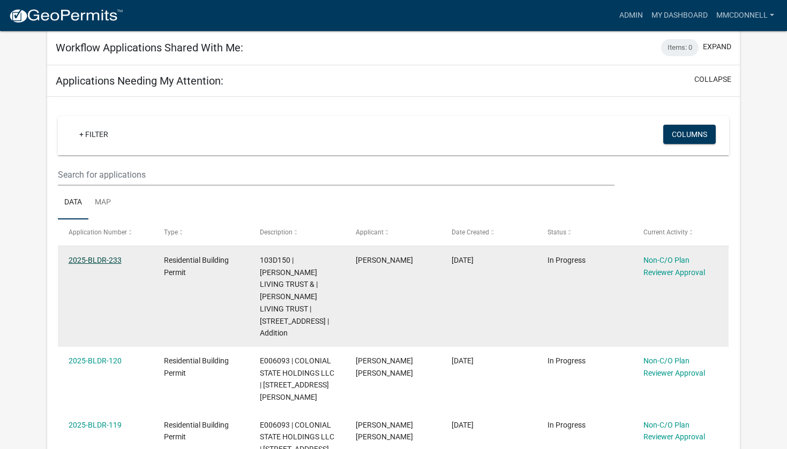  What do you see at coordinates (631, 16) in the screenshot?
I see `a: Admin` at bounding box center [631, 16].